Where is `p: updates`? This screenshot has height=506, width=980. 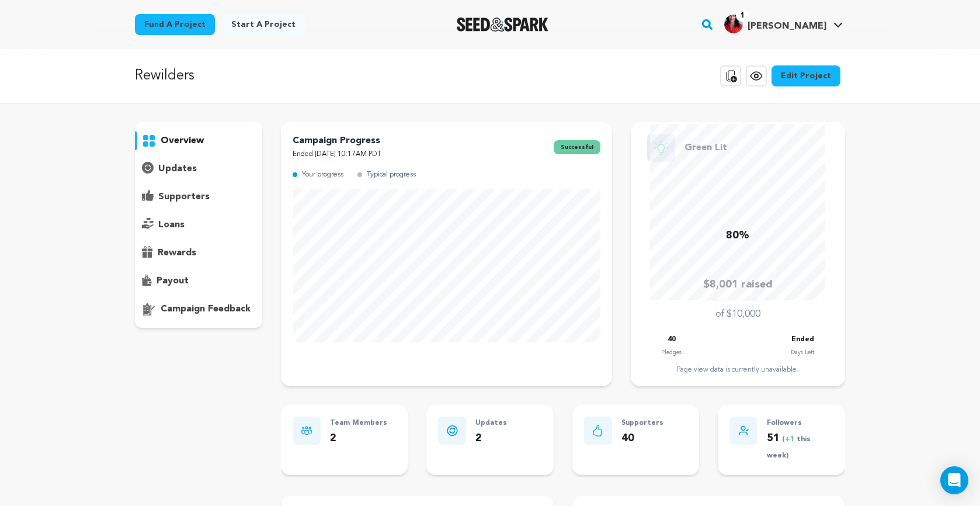
p: updates is located at coordinates (178, 169).